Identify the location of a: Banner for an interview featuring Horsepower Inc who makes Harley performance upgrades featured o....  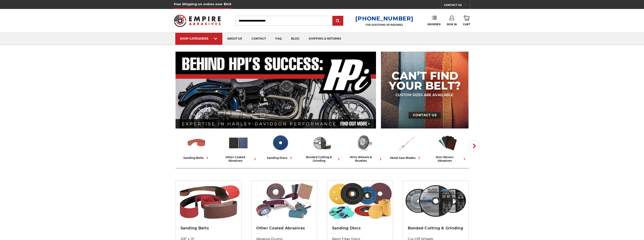
(276, 90).